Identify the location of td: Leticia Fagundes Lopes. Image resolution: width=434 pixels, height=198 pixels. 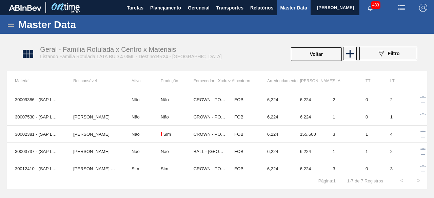
(94, 151).